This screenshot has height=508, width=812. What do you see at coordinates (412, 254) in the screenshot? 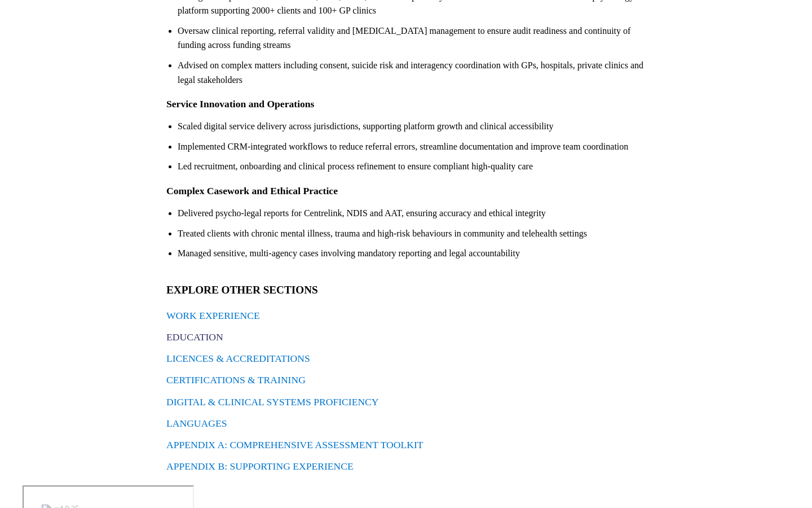
I see `li: Managed sensitive, multi-agency cases involving mandatory reporting and legal accountability` at bounding box center [412, 254].